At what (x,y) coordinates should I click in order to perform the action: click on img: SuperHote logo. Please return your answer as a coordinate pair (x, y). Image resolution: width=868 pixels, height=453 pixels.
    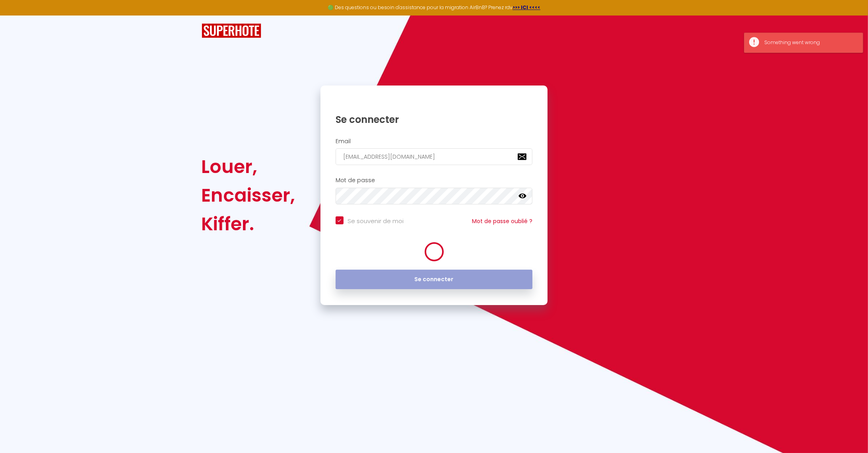
    Looking at the image, I should click on (231, 31).